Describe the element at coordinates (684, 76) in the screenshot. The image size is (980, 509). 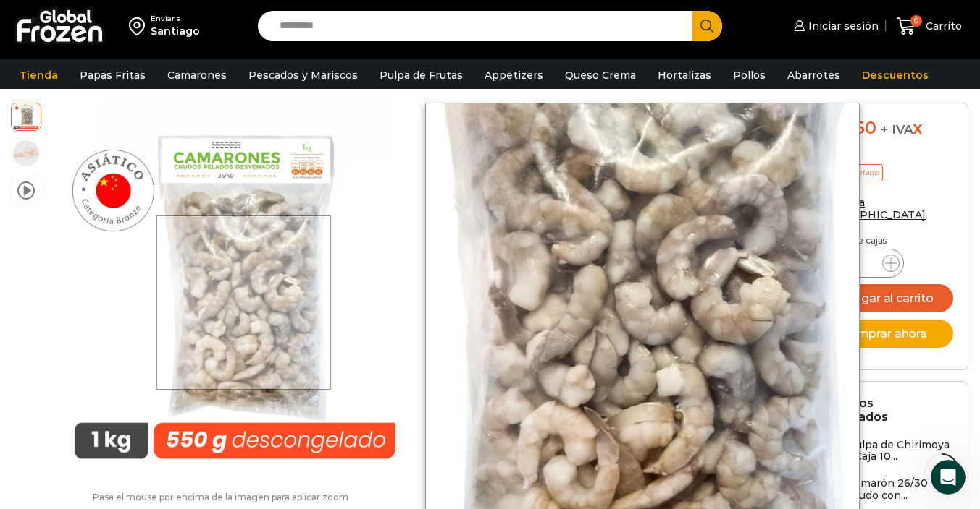
I see `a: Hortalizas` at that location.